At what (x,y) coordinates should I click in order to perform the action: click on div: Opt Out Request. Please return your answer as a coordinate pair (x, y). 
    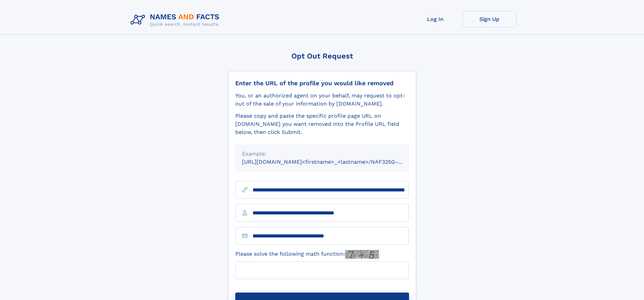
    Looking at the image, I should click on (322, 56).